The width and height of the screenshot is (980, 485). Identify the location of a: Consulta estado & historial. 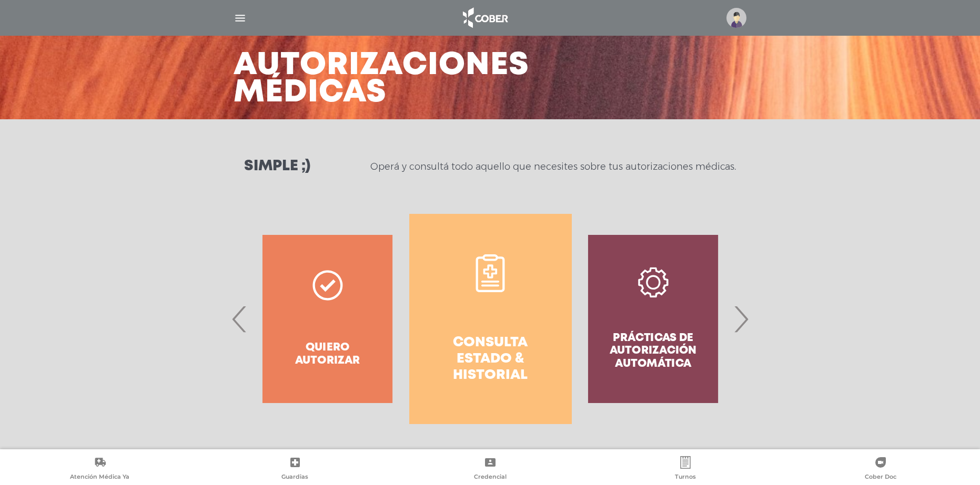
(490, 319).